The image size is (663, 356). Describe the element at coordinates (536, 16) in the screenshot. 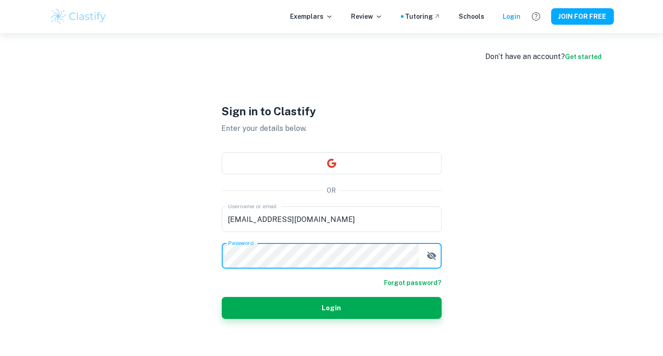

I see `button: Help and Feedback` at that location.